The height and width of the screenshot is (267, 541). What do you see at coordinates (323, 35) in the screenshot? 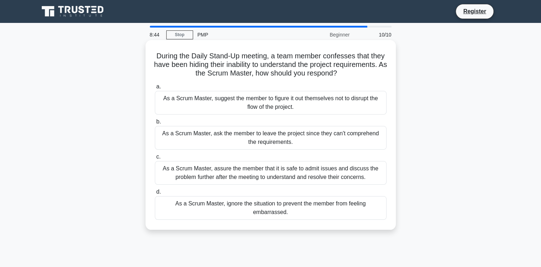
I see `div: Beginner` at bounding box center [323, 35].